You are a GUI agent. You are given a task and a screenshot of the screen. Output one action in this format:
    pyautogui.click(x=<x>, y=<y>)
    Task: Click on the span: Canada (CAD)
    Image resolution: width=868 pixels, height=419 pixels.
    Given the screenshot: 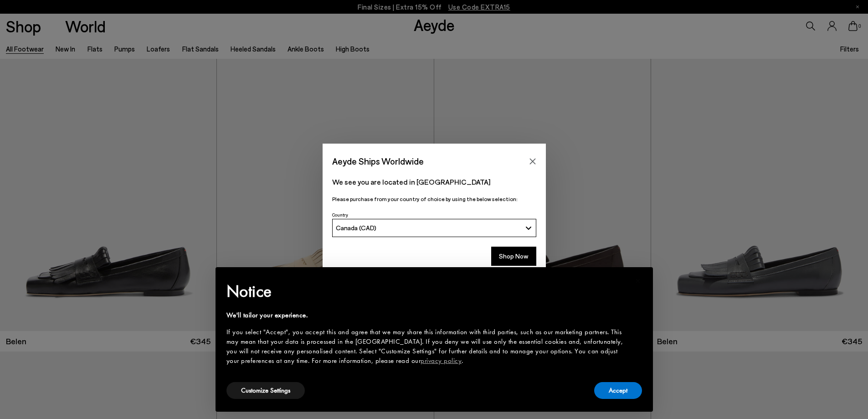 What is the action you would take?
    pyautogui.click(x=356, y=228)
    